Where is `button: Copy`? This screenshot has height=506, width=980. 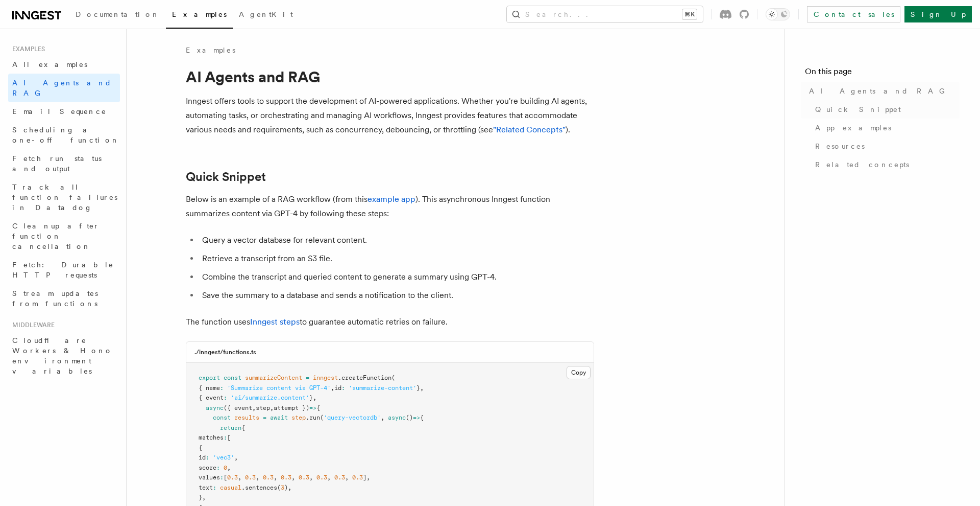
button: Copy is located at coordinates (579, 373).